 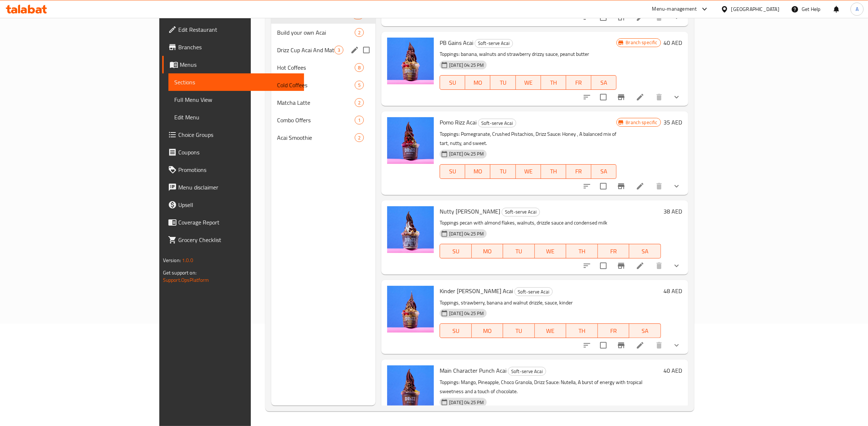 What do you see at coordinates (324, 67) in the screenshot?
I see `div: Hot Coffees8` at bounding box center [324, 67].